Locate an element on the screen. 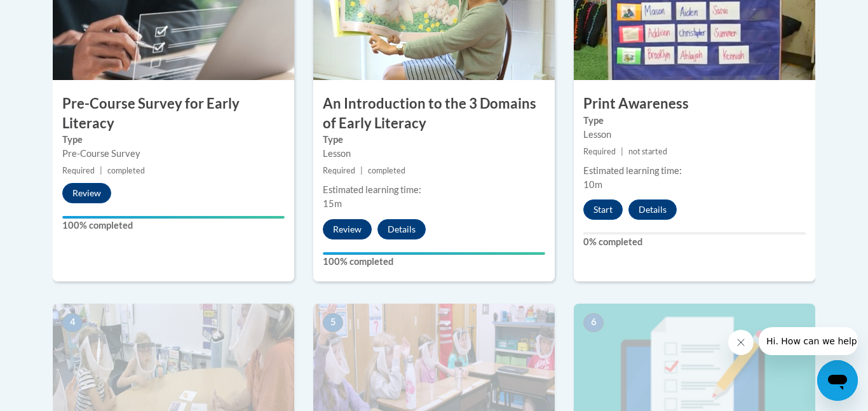 This screenshot has height=411, width=868. h3: An Introduction to the 3 Domains of Early Literacy is located at coordinates (434, 114).